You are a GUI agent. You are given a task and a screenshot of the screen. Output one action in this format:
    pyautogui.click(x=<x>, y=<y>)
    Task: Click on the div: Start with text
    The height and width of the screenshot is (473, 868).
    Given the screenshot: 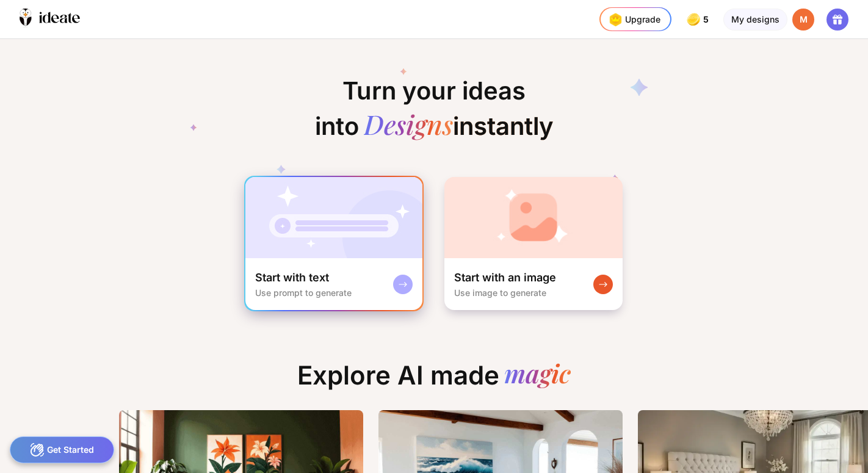 What is the action you would take?
    pyautogui.click(x=291, y=278)
    